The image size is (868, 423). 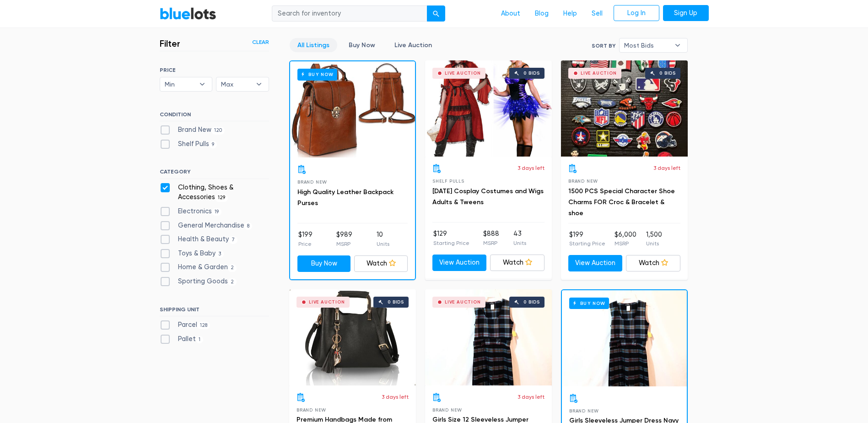 I want to click on h3: Filter, so click(x=170, y=43).